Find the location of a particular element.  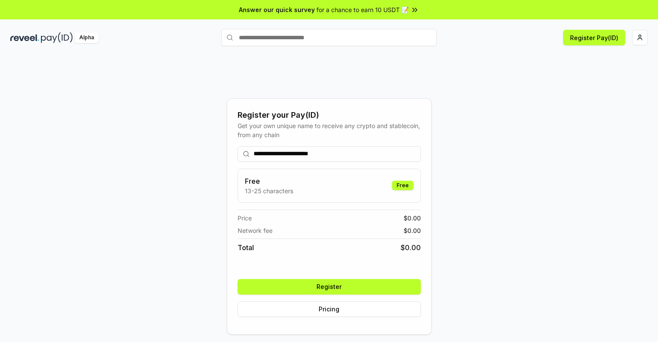

button: Pricing is located at coordinates (329, 309).